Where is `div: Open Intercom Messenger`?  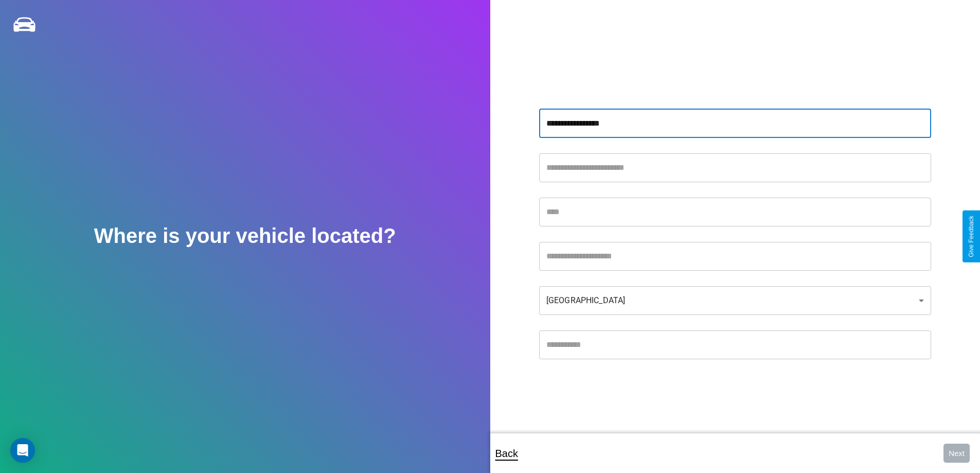 div: Open Intercom Messenger is located at coordinates (23, 450).